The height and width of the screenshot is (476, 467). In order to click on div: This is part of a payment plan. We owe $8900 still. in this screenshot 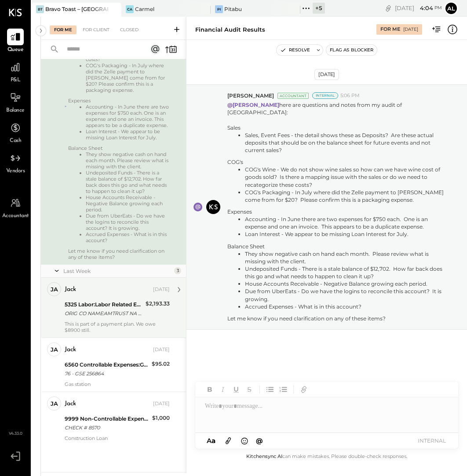, I will do `click(117, 327)`.